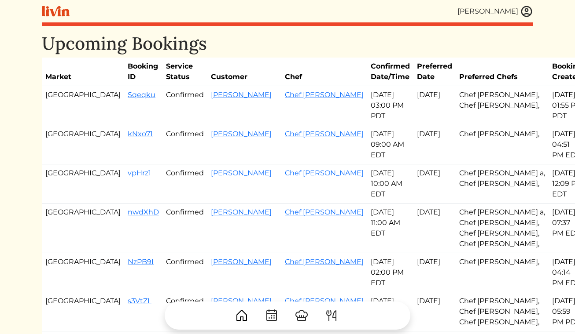 This screenshot has height=334, width=575. Describe the element at coordinates (143, 72) in the screenshot. I see `th: Booking ID` at that location.